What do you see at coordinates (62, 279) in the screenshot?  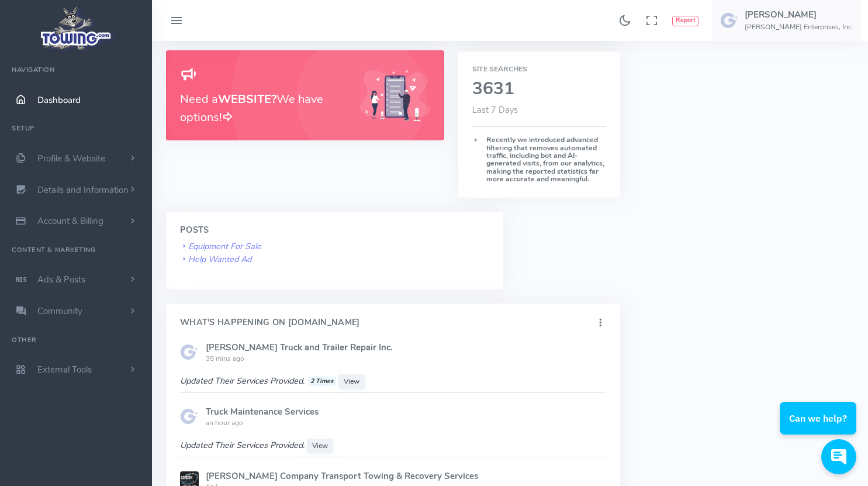 I see `span: Ads & Posts` at bounding box center [62, 279].